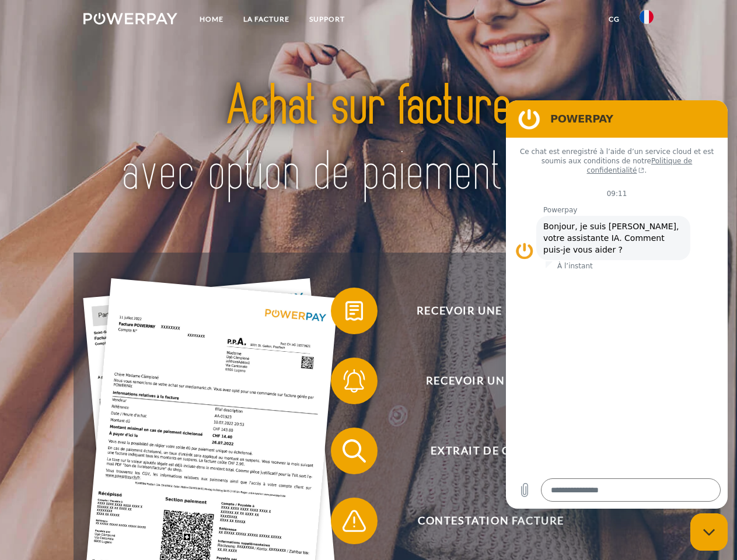 The image size is (737, 560). What do you see at coordinates (354, 311) in the screenshot?
I see `img: qb_bill.svg` at bounding box center [354, 311].